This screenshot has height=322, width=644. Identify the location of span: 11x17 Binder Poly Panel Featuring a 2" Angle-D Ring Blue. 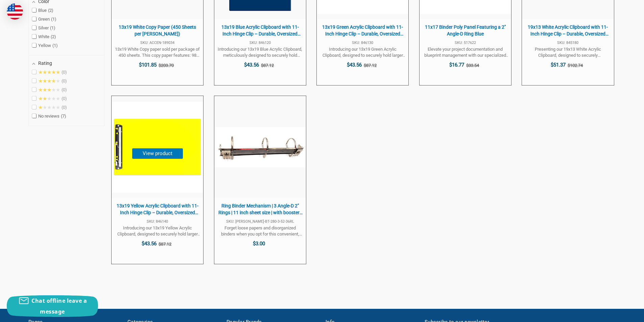
(465, 30).